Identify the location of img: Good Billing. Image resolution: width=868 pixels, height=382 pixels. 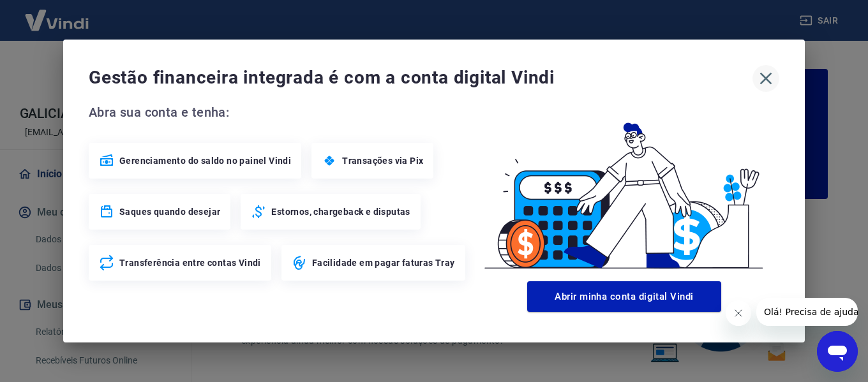
(624, 189).